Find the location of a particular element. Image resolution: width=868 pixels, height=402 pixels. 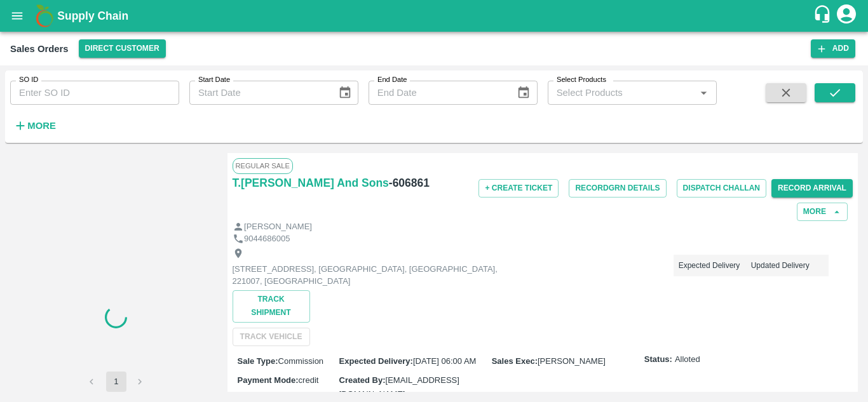

p: Expected Delivery is located at coordinates (715, 265).